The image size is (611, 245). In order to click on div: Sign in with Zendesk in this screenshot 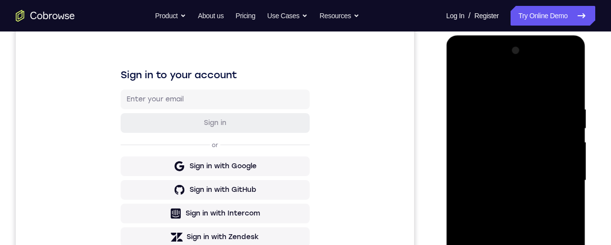, I will do `click(207, 237)`.